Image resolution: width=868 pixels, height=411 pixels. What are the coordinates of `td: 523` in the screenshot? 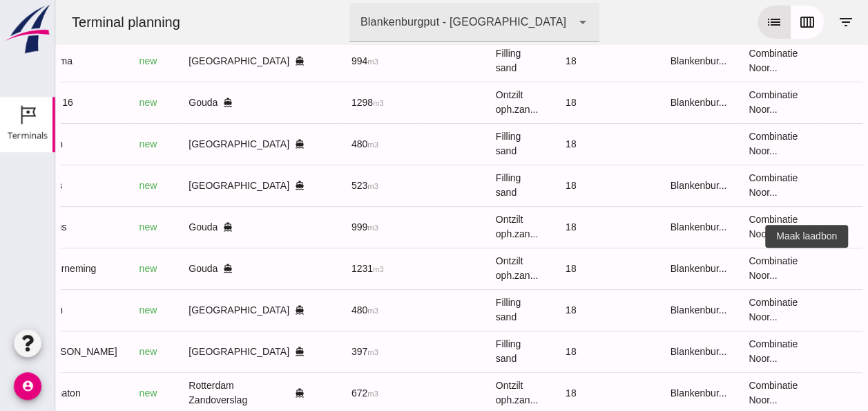 It's located at (323, 186).